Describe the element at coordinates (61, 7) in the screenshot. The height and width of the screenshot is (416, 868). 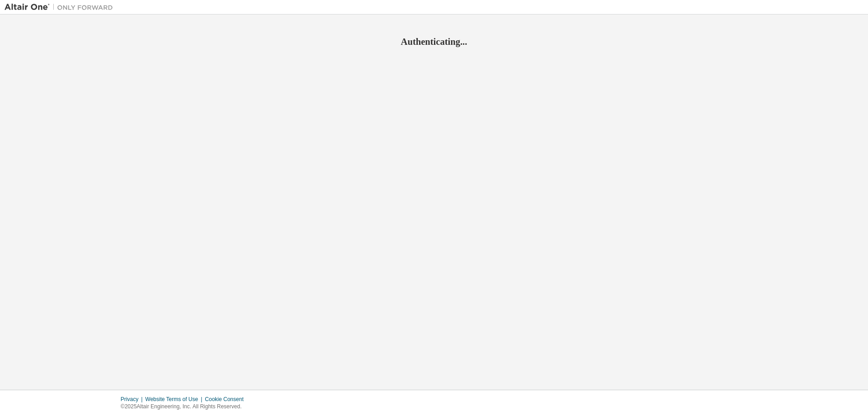
I see `img: Altair One` at that location.